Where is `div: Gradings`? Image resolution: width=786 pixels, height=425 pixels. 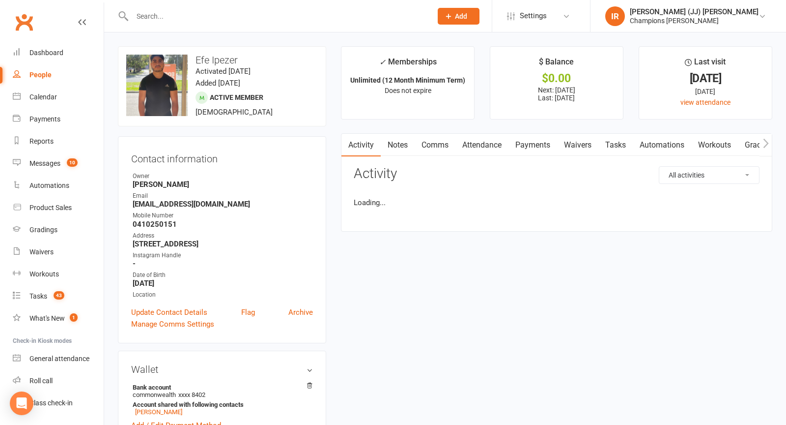 div: Gradings is located at coordinates (43, 230).